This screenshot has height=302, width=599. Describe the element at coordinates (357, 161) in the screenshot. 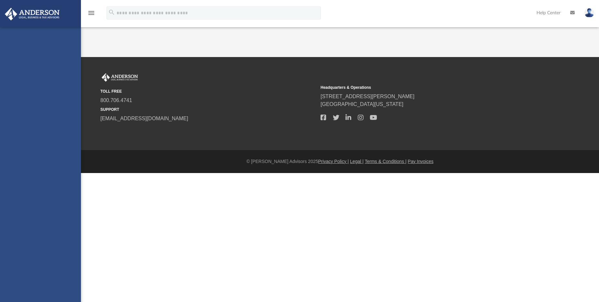

I see `a: Legal |` at that location.